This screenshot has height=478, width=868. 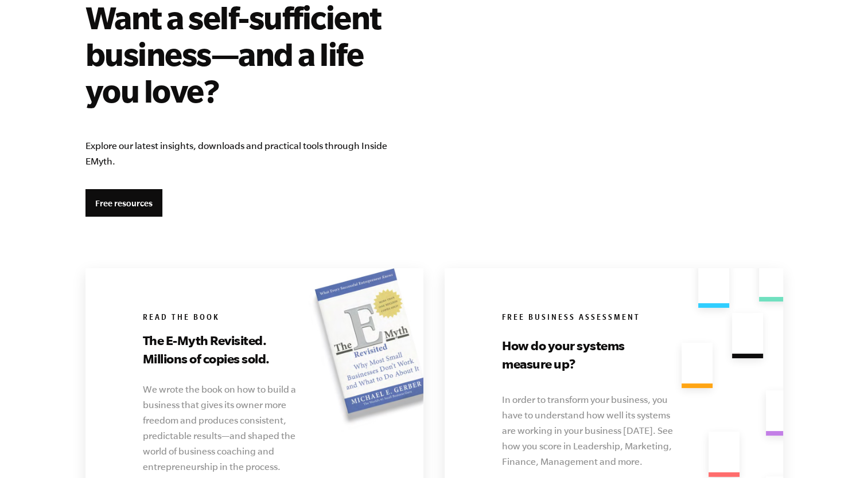 I want to click on h6: Free Business Assessment, so click(x=610, y=318).